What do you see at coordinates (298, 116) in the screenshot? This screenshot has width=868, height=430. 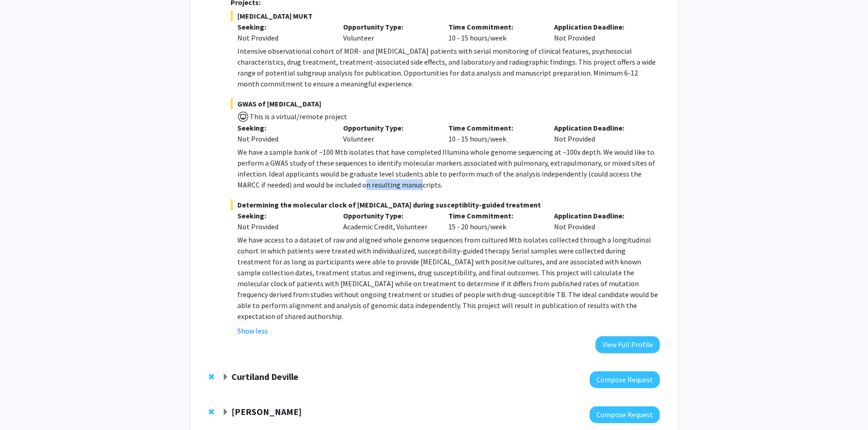 I see `span: This is a virtual/remote project` at bounding box center [298, 116].